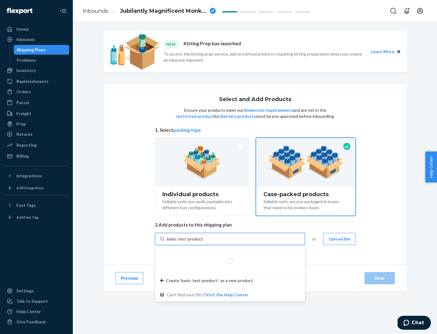 The image size is (437, 334). What do you see at coordinates (26, 205) in the screenshot?
I see `div: Fast Tags` at bounding box center [26, 205].